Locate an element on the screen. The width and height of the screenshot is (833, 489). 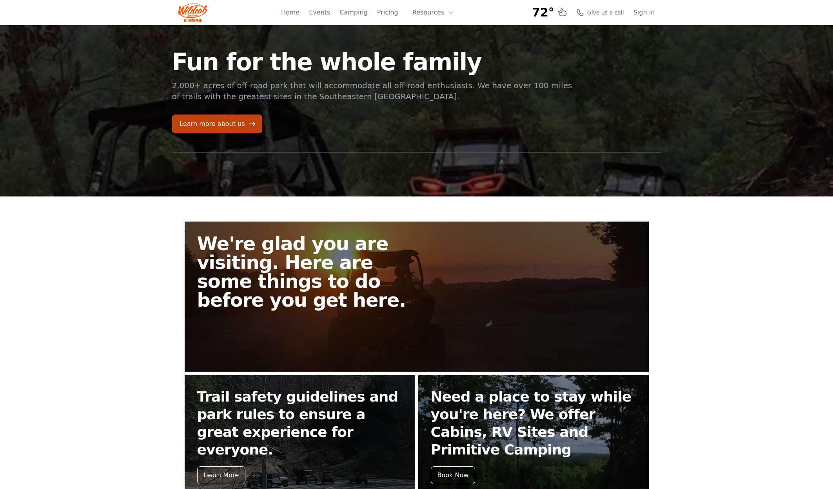
button: Resources is located at coordinates (433, 13).